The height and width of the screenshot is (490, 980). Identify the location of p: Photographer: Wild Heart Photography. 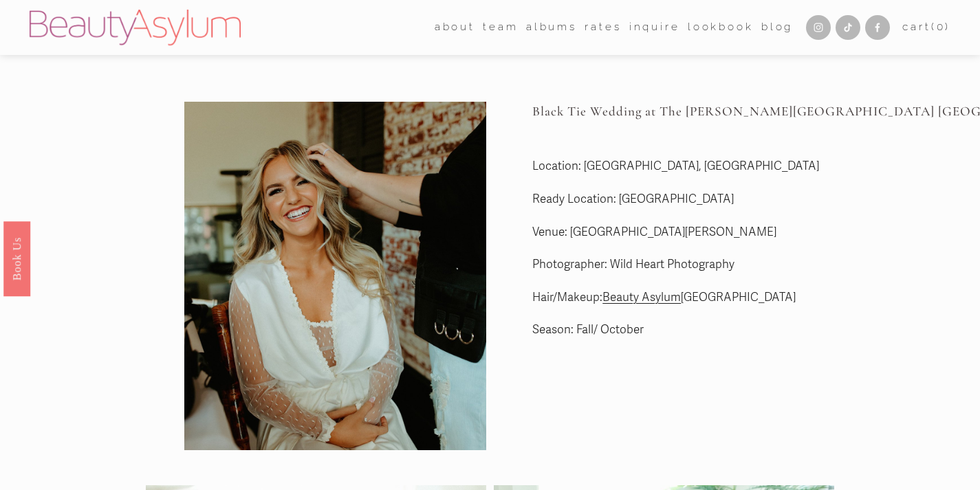
(722, 264).